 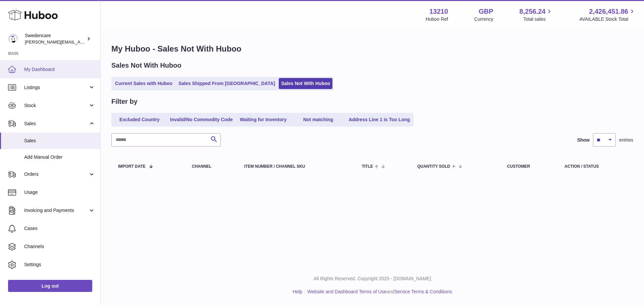 I want to click on a: Excluded Country, so click(x=140, y=120).